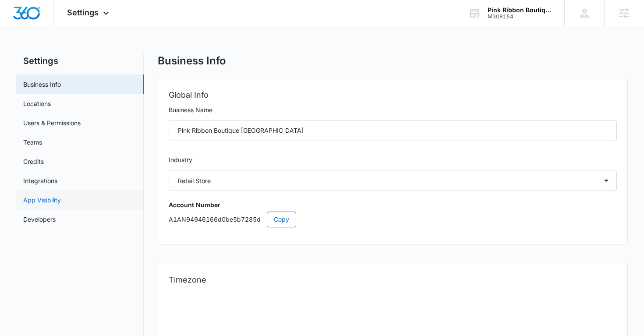  Describe the element at coordinates (39, 219) in the screenshot. I see `a: Developers` at that location.